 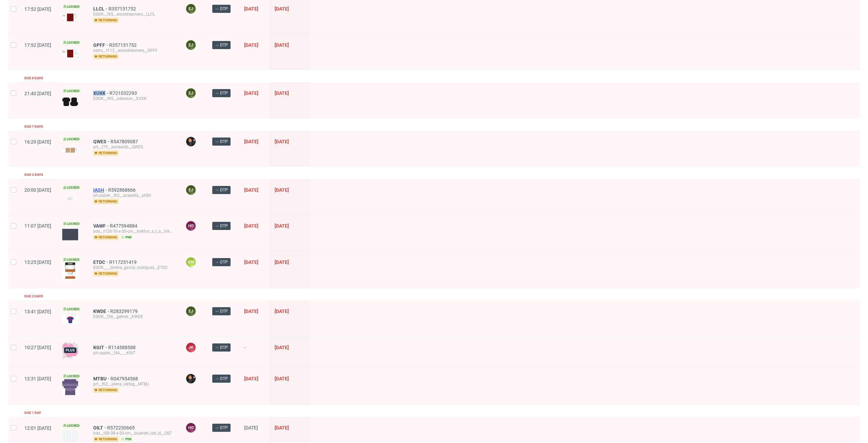 I want to click on figcaption: KM, so click(x=191, y=262).